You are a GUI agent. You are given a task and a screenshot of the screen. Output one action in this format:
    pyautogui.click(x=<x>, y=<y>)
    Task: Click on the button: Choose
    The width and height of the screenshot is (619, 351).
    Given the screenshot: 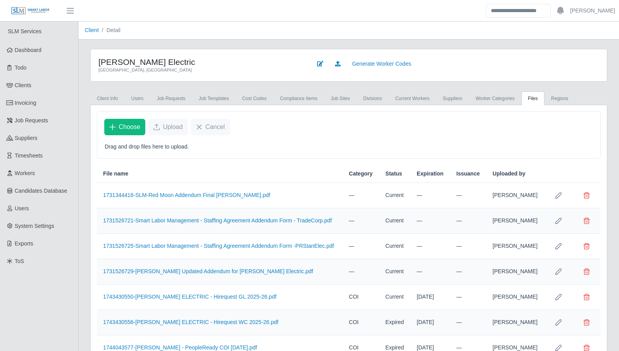 What is the action you would take?
    pyautogui.click(x=125, y=127)
    